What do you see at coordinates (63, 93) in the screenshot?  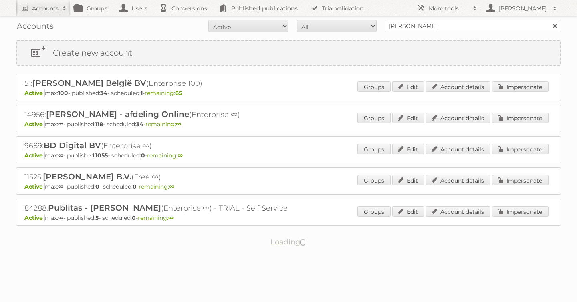 I see `strong: 100` at bounding box center [63, 93].